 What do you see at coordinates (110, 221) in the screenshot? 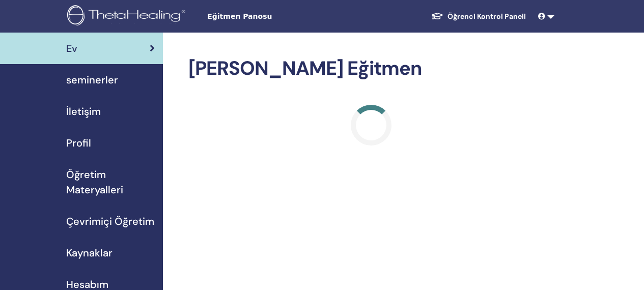
I see `span: Çevrimiçi Öğretim` at bounding box center [110, 221].